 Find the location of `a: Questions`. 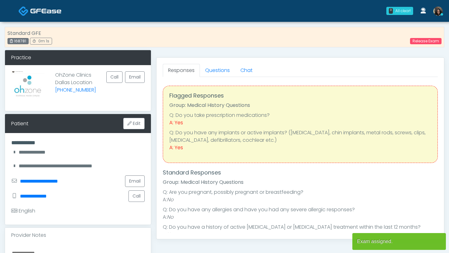

a: Questions is located at coordinates (217, 70).